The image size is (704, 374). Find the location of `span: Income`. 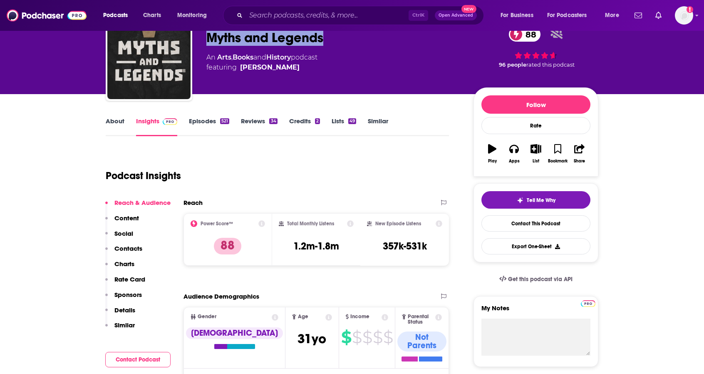

span: Income is located at coordinates (360, 316).